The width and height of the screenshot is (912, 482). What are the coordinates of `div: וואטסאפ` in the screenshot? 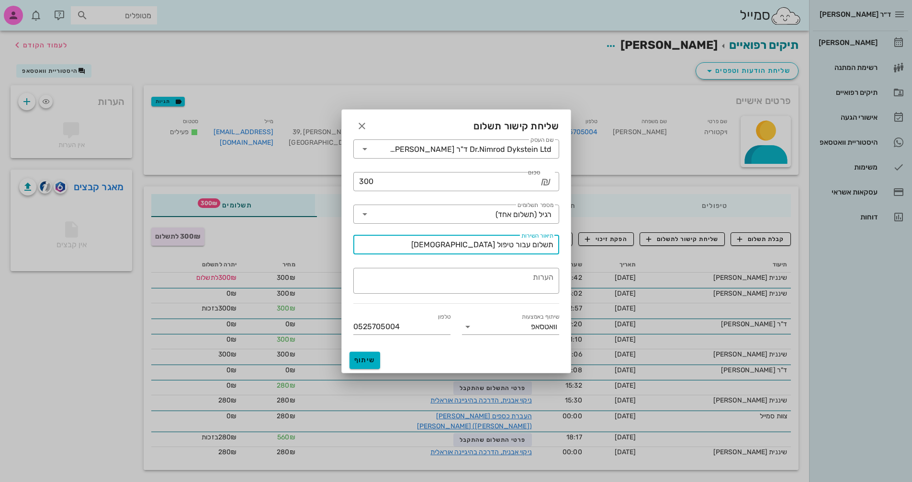 It's located at (544, 326).